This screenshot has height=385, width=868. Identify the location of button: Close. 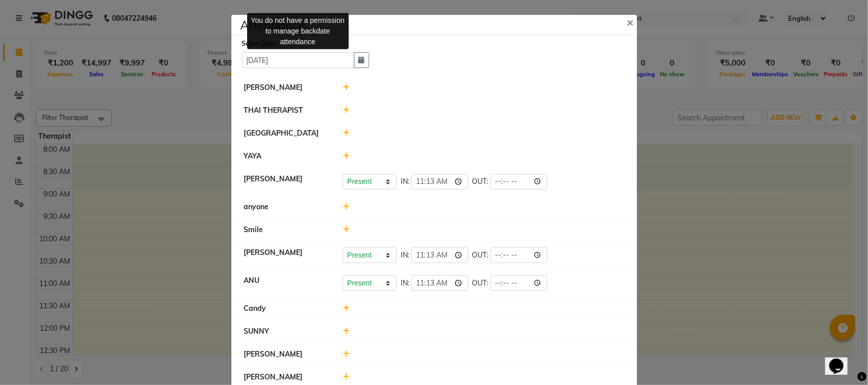
(632, 22).